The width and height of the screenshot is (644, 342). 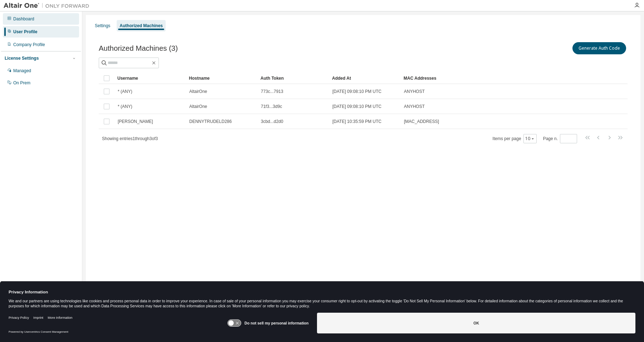 What do you see at coordinates (222, 78) in the screenshot?
I see `div: Hostname` at bounding box center [222, 78].